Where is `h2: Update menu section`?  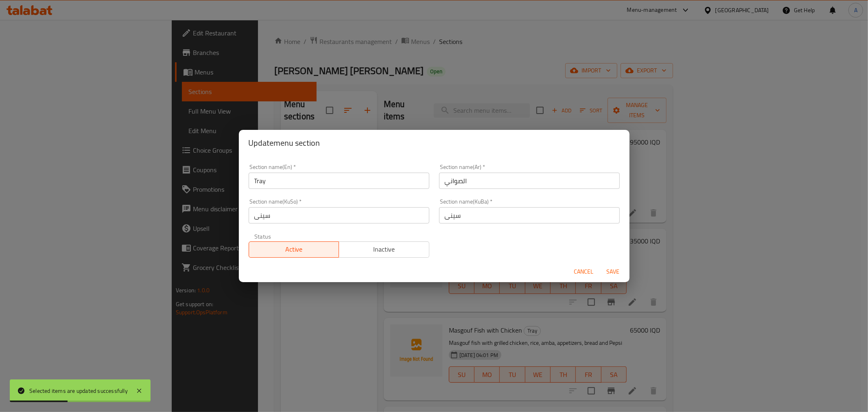 h2: Update menu section is located at coordinates (434, 143).